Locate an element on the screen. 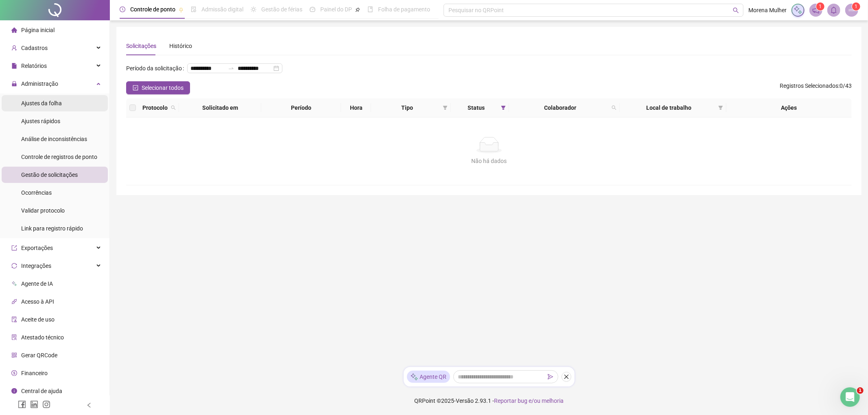 Image resolution: width=868 pixels, height=415 pixels. span: Painel do DP is located at coordinates (336, 9).